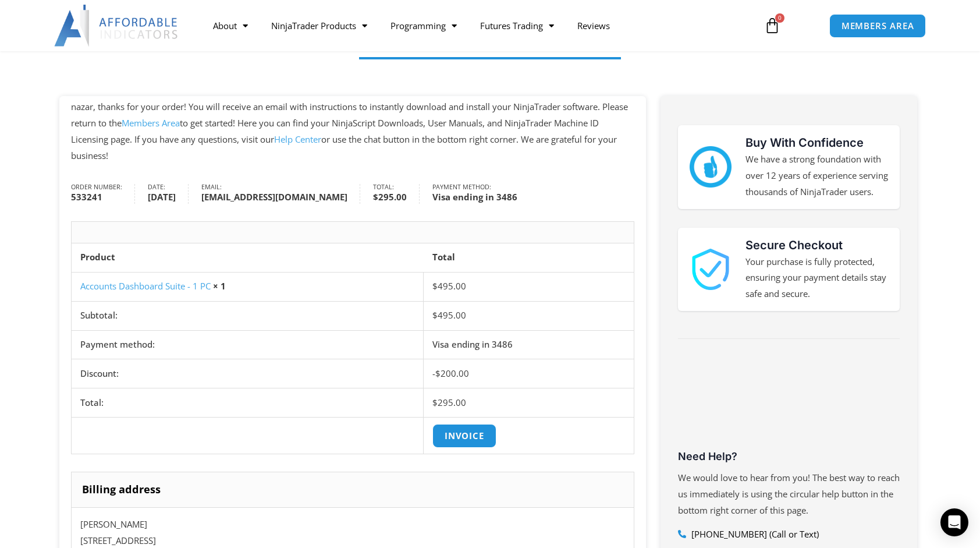 This screenshot has height=548, width=980. What do you see at coordinates (103, 193) in the screenshot?
I see `li: Order number:` at bounding box center [103, 193].